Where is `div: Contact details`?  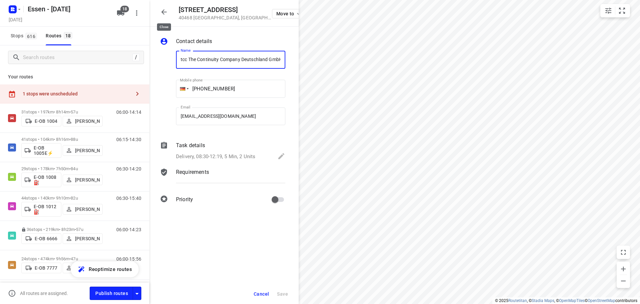
div: Contact details is located at coordinates (223, 42).